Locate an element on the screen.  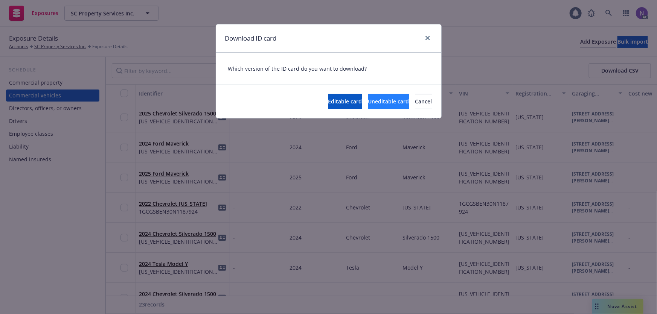
a: close is located at coordinates (428, 38).